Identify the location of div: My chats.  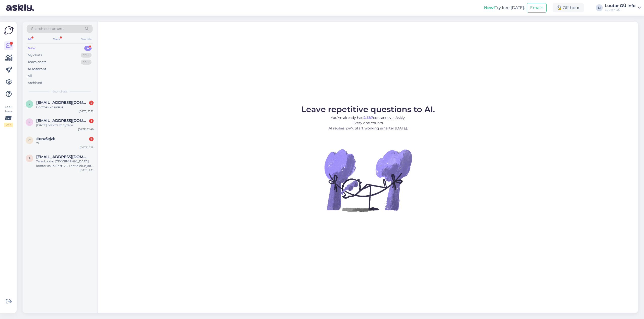
(35, 55).